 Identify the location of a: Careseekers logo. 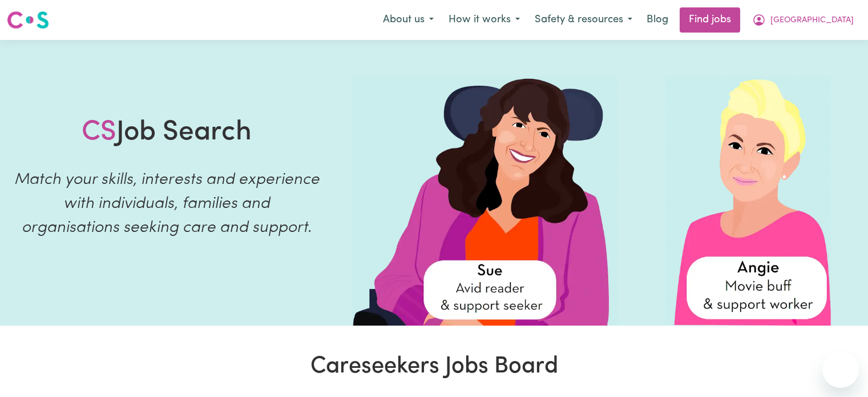
(28, 20).